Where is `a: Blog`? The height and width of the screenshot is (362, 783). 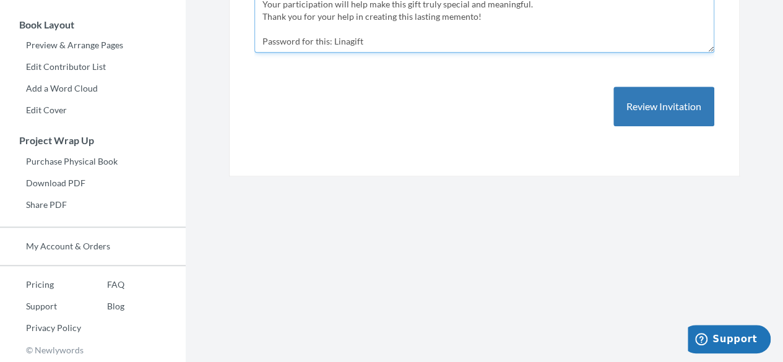
a: Blog is located at coordinates (103, 306).